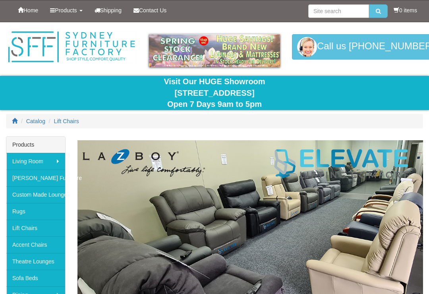 This screenshot has width=429, height=294. Describe the element at coordinates (36, 212) in the screenshot. I see `a: Rugs` at that location.